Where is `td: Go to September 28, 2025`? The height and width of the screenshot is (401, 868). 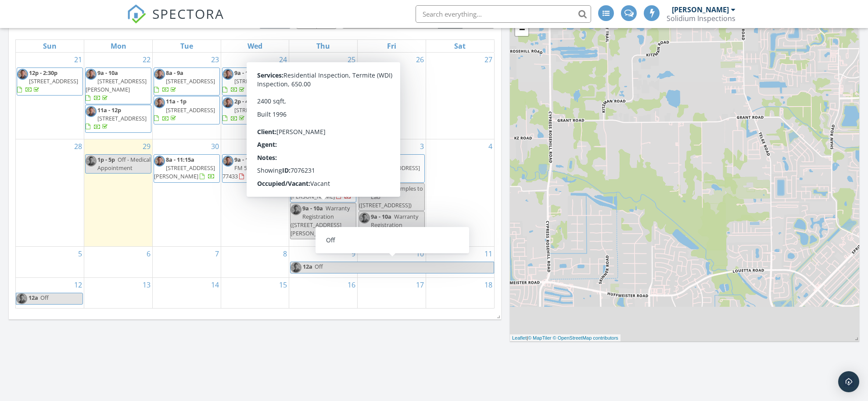
td: Go to September 28, 2025 is located at coordinates (50, 192).